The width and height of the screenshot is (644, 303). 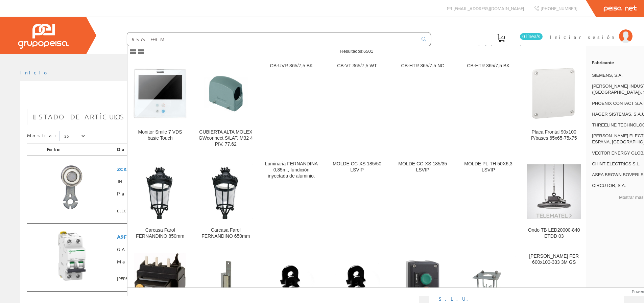 What do you see at coordinates (368, 51) in the screenshot?
I see `span: 6501` at bounding box center [368, 51].